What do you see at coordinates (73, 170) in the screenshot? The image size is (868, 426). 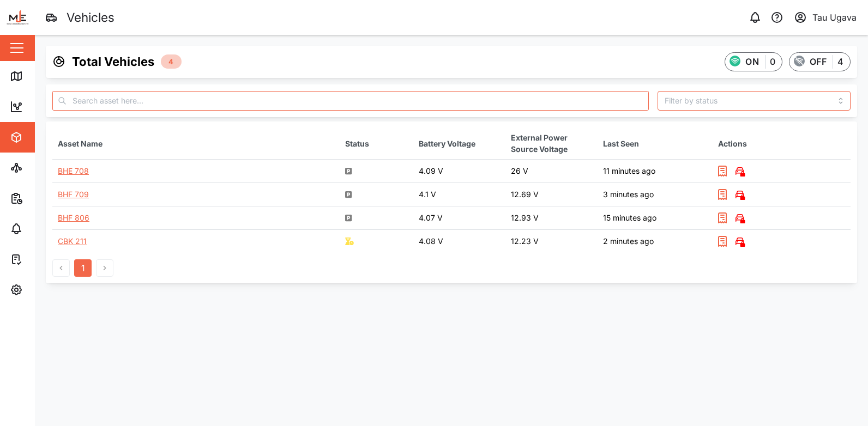 I see `div: BHE 708` at bounding box center [73, 170].